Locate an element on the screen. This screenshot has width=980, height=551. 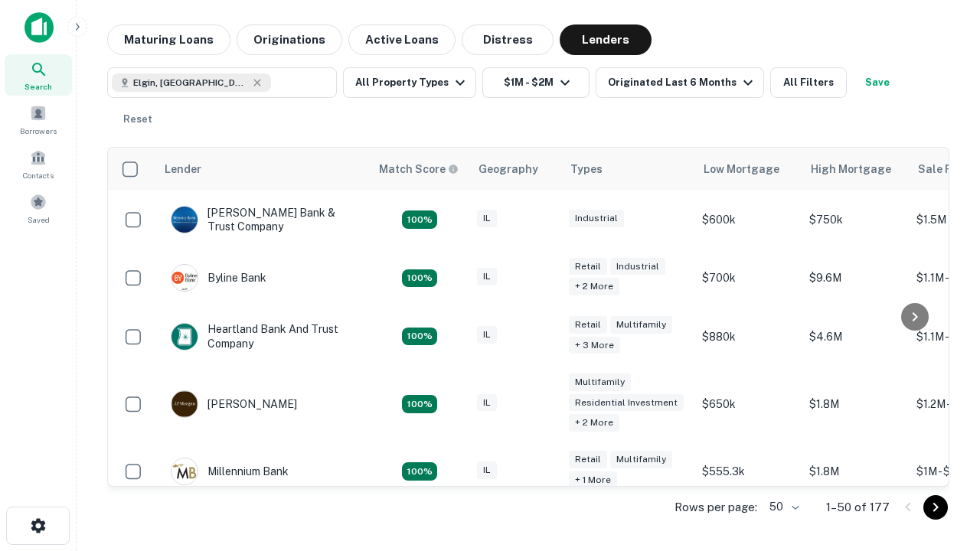
button: Originations is located at coordinates (290, 40).